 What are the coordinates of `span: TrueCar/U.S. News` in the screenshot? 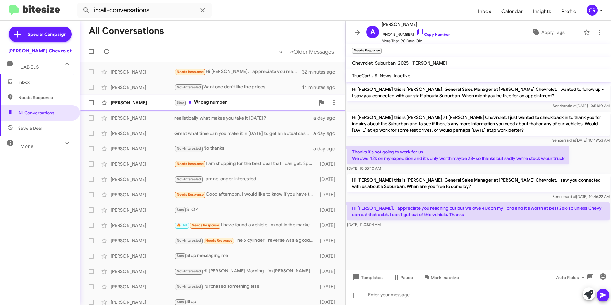 It's located at (372, 76).